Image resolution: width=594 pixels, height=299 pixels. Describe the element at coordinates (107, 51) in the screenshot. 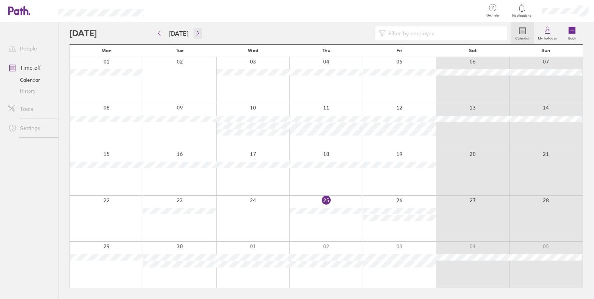

I see `span: Mon` at that location.